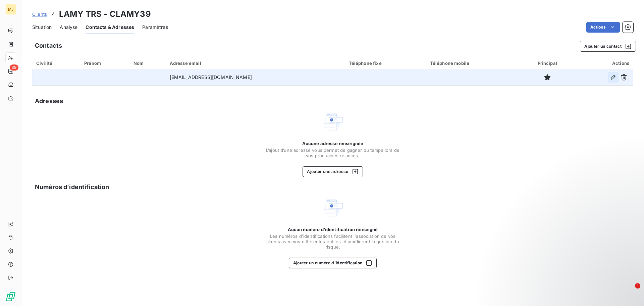  What do you see at coordinates (11, 9) in the screenshot?
I see `div: MJ` at bounding box center [11, 9].